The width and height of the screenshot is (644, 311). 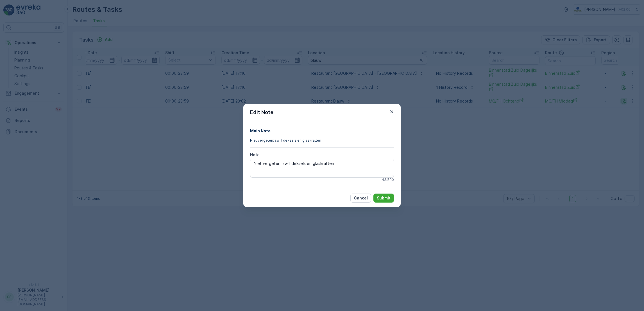 What do you see at coordinates (388, 180) in the screenshot?
I see `p: 43 / 500` at bounding box center [388, 180].